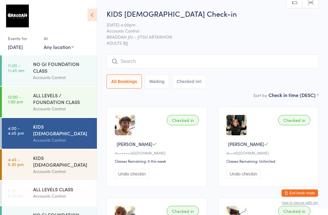 This screenshot has width=328, height=215. I want to click on time: 4:45 - 5:30 pm, so click(16, 162).